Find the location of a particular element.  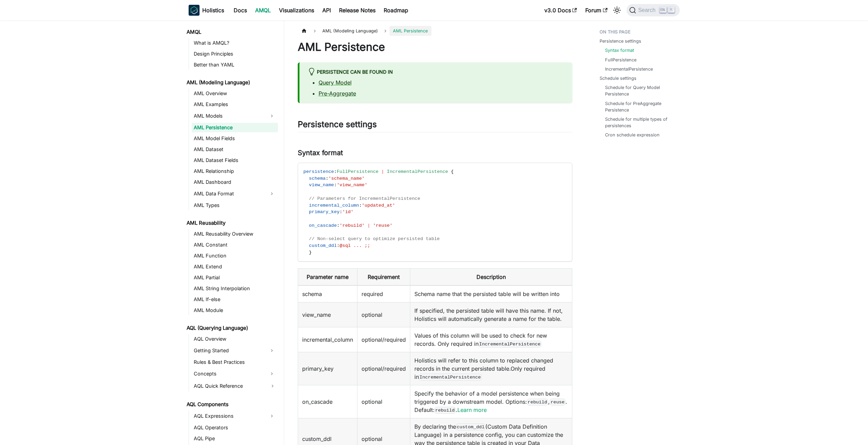

span: AML (Modeling Language) is located at coordinates (350, 31).